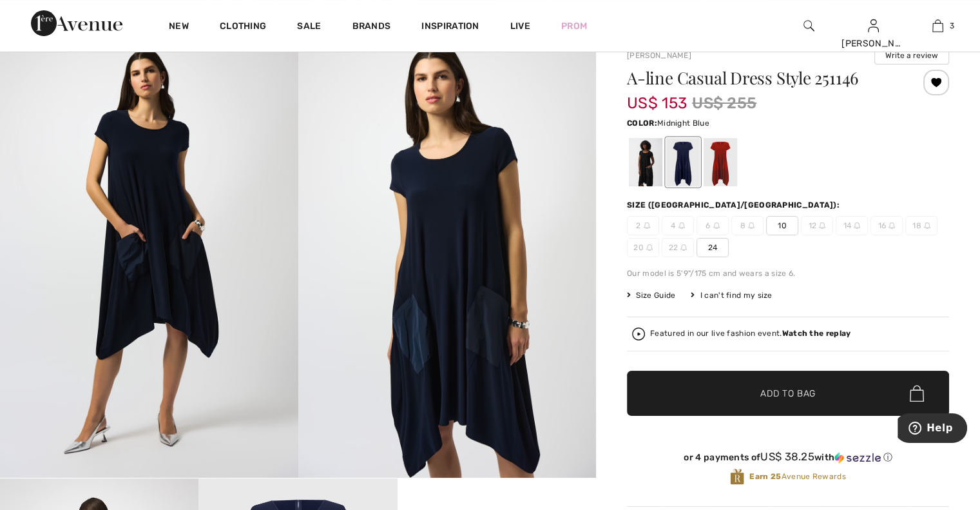 Image resolution: width=980 pixels, height=510 pixels. What do you see at coordinates (737, 477) in the screenshot?
I see `img: Avenue Rewards` at bounding box center [737, 477].